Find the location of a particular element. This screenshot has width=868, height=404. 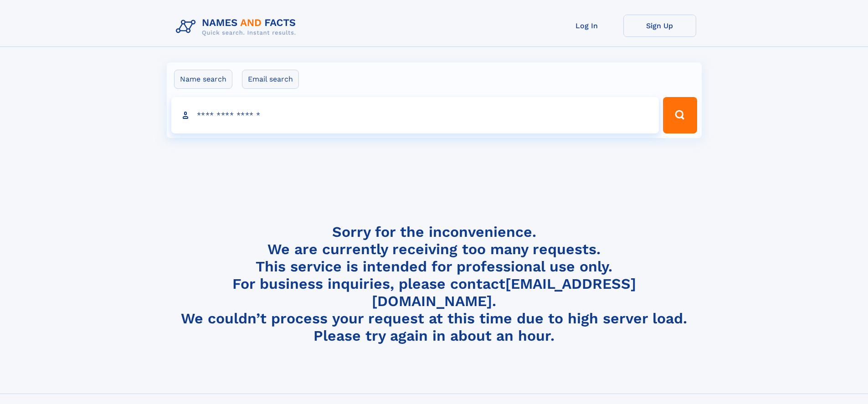

label: Email search is located at coordinates (270, 79).